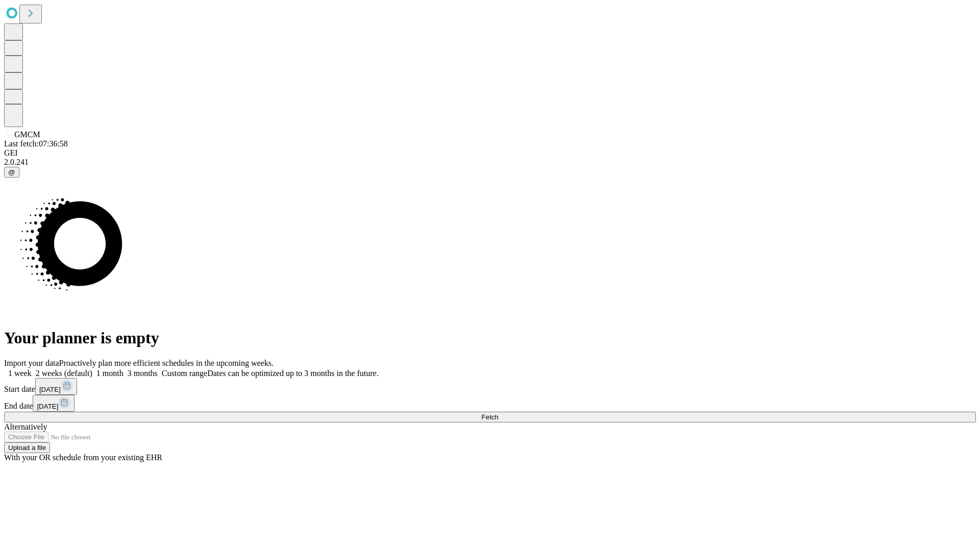  What do you see at coordinates (489, 417) in the screenshot?
I see `span: Fetch` at bounding box center [489, 417].